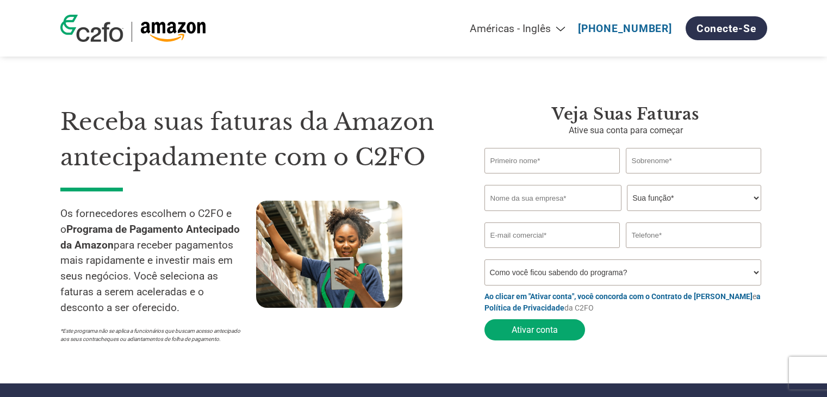  Describe the element at coordinates (528, 177) in the screenshot. I see `font: Nome inválido ou nome muito longo` at that location.